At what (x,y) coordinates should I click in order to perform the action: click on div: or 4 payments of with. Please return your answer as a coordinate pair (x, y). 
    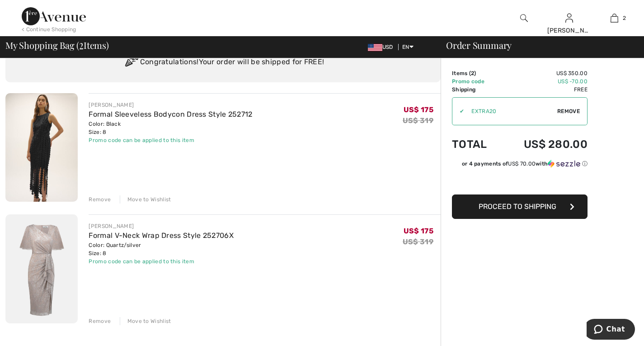
    Looking at the image, I should click on (525, 164).